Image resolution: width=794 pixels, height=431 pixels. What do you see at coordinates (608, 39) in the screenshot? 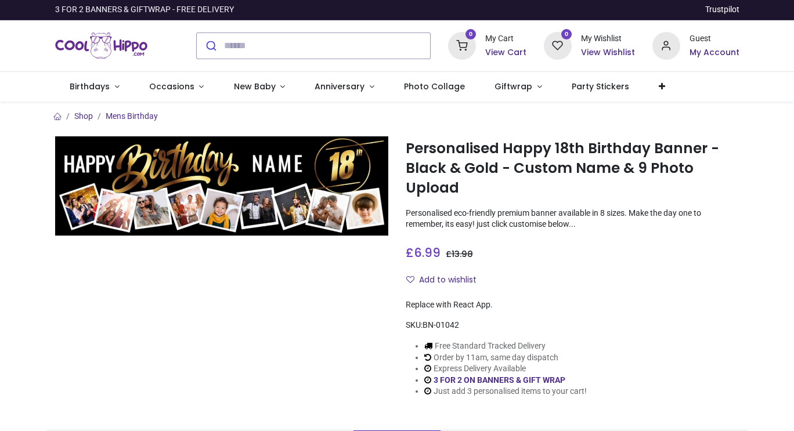
I see `div: My Wishlist` at bounding box center [608, 39].